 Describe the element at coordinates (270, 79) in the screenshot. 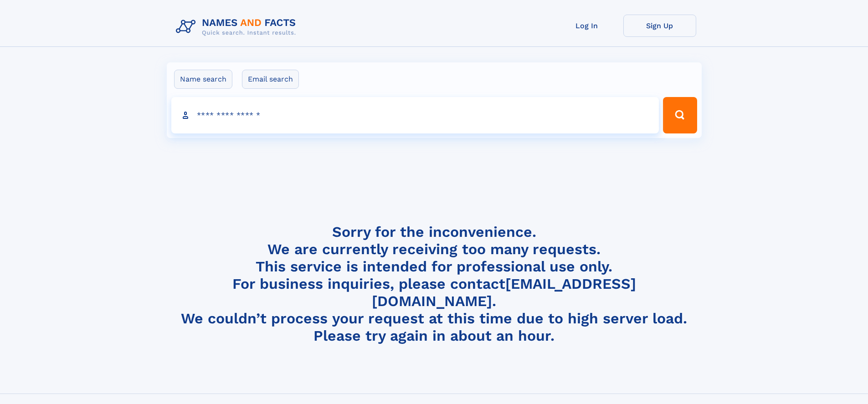

I see `label: Email search` at that location.